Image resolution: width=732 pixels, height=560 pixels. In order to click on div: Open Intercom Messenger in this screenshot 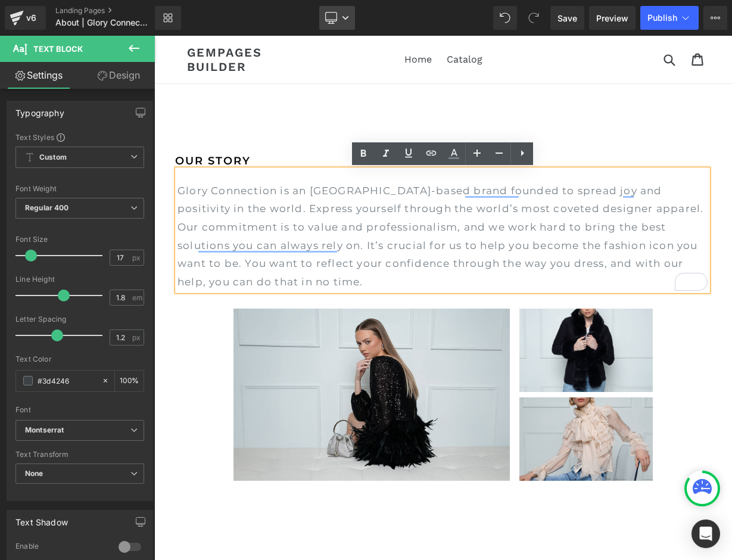, I will do `click(706, 534)`.